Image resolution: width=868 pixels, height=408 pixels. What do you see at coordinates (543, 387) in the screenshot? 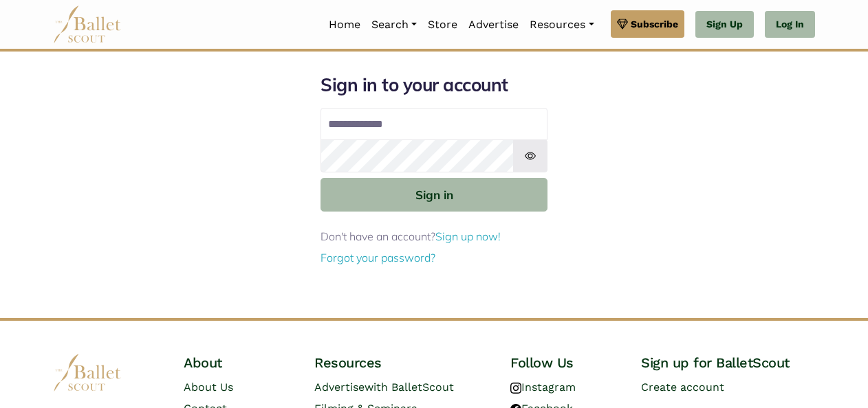
I see `a: Instagram` at bounding box center [543, 387].